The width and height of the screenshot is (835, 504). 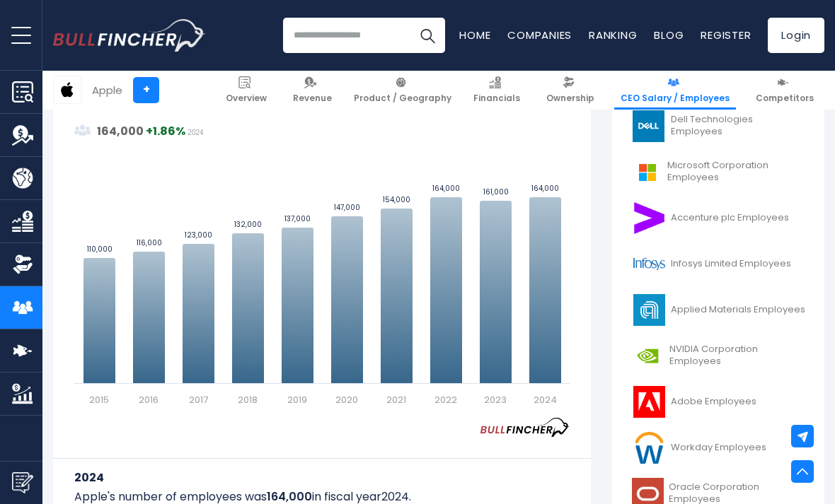 What do you see at coordinates (428, 36) in the screenshot?
I see `button: Search` at bounding box center [428, 36].